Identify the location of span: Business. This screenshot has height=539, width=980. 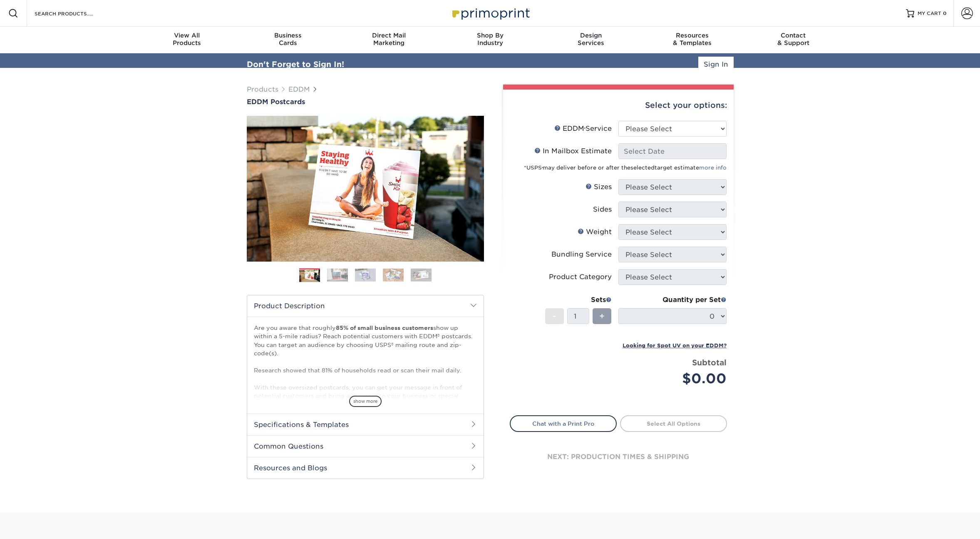
(287, 36).